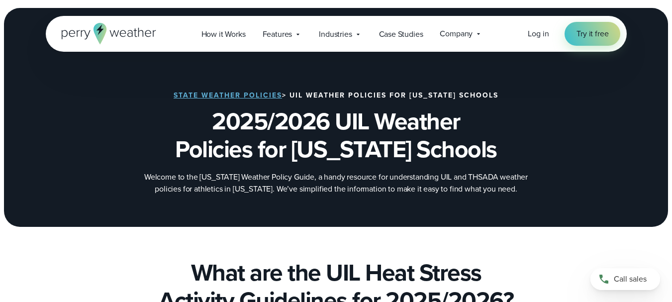  What do you see at coordinates (538, 33) in the screenshot?
I see `span: Log in` at bounding box center [538, 33].